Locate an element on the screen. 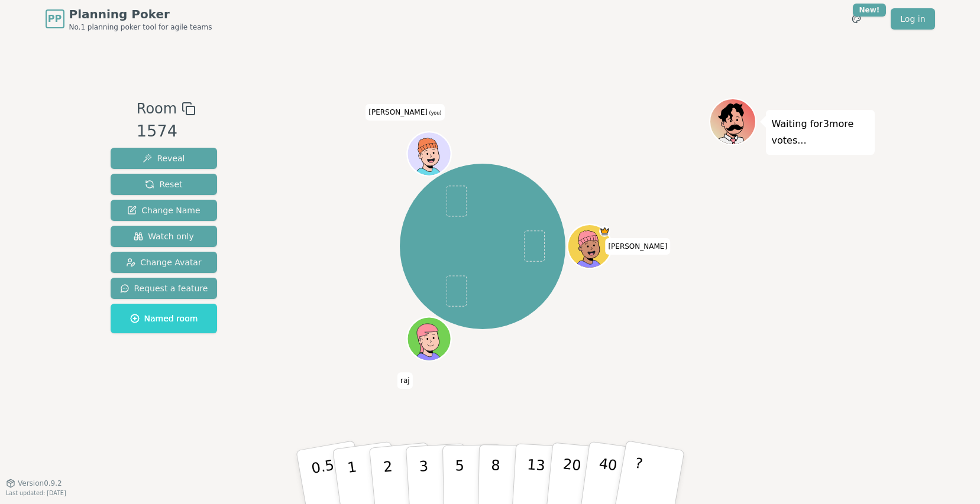  span: No.1 planning poker tool for agile teams is located at coordinates (141, 27).